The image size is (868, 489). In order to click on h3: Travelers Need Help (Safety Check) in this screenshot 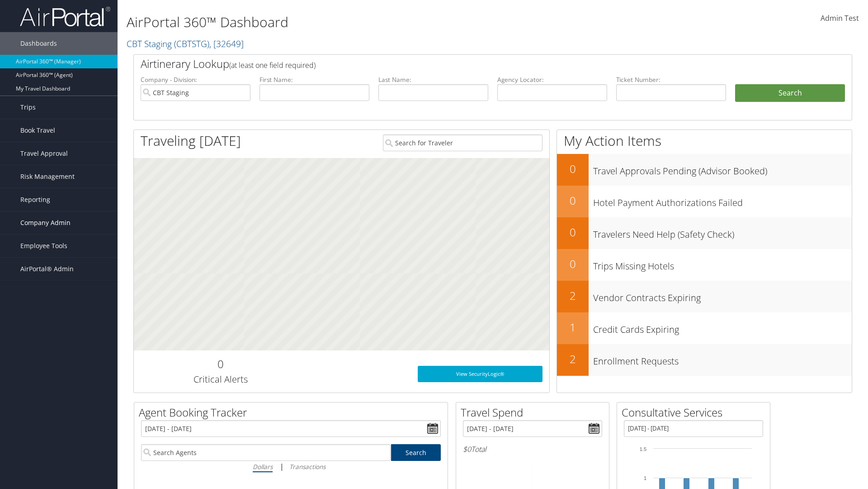, I will do `click(723, 232)`.